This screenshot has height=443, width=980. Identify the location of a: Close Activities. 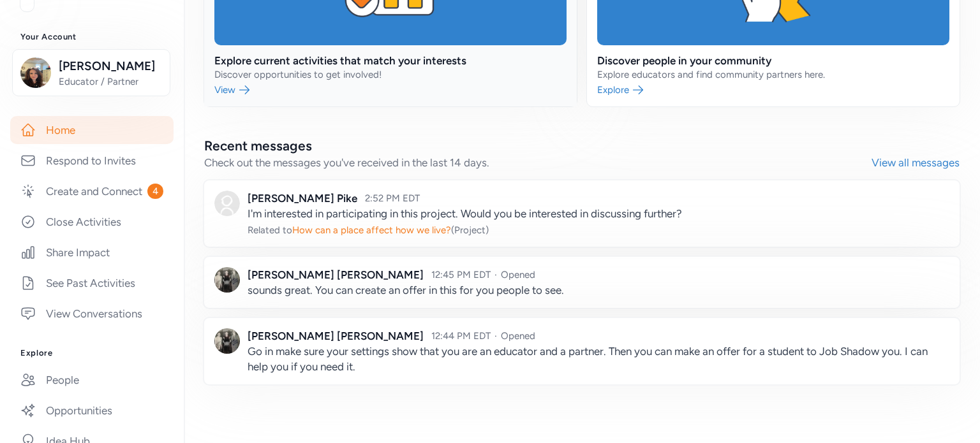
(92, 222).